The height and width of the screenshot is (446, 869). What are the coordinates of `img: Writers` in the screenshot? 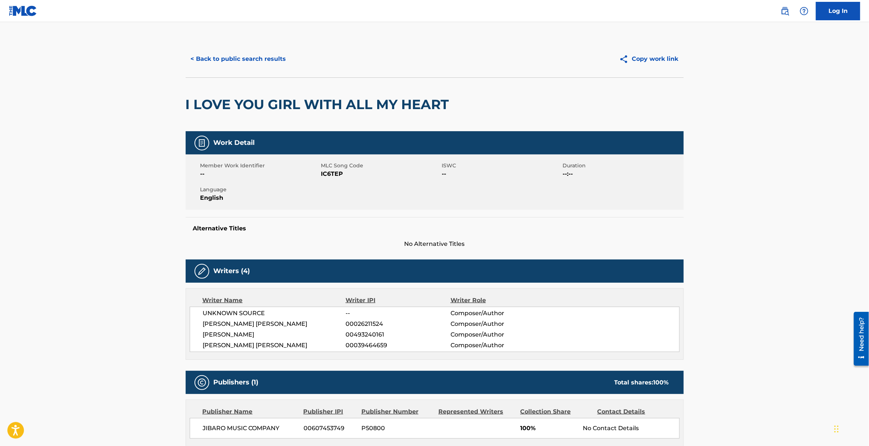 It's located at (202, 271).